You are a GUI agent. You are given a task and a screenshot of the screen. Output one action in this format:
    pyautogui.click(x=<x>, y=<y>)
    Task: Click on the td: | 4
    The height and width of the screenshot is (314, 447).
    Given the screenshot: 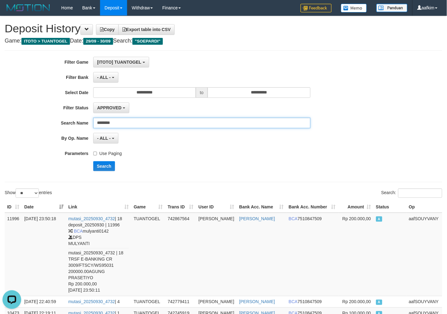 What is the action you would take?
    pyautogui.click(x=99, y=302)
    